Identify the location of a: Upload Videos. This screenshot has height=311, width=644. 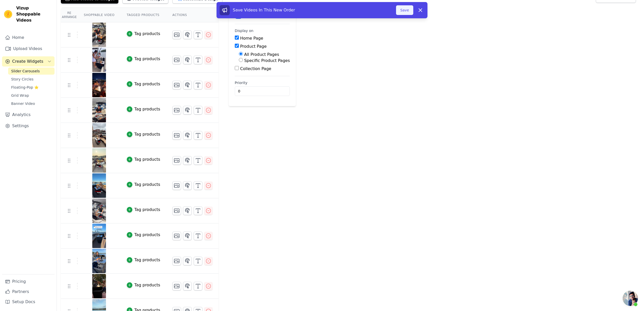
(28, 49).